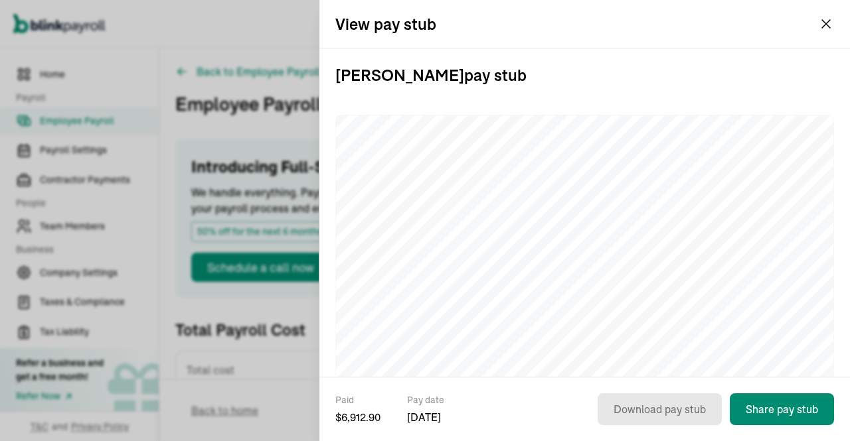 The image size is (850, 441). Describe the element at coordinates (425, 400) in the screenshot. I see `span: Pay date` at that location.